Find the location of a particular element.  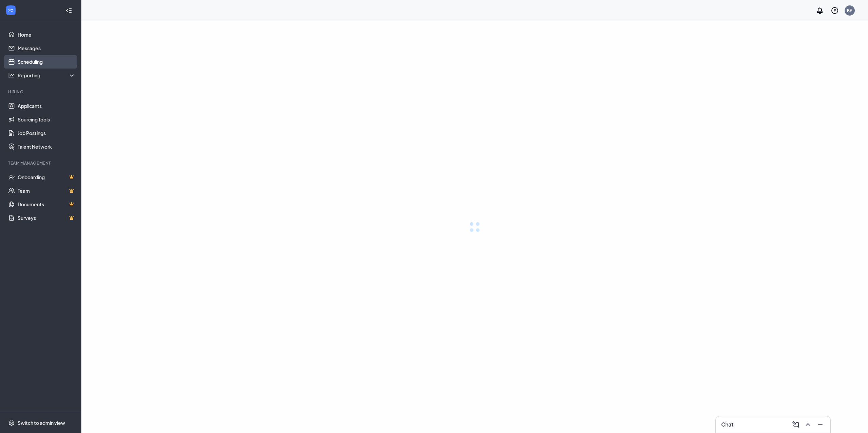

svg: Analysis is located at coordinates (12, 75).